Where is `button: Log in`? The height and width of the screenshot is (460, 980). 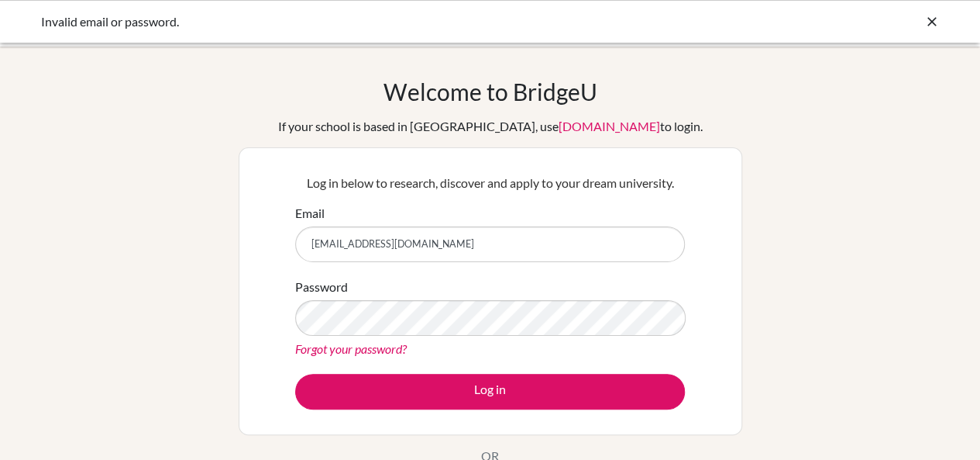
button: Log in is located at coordinates (490, 392).